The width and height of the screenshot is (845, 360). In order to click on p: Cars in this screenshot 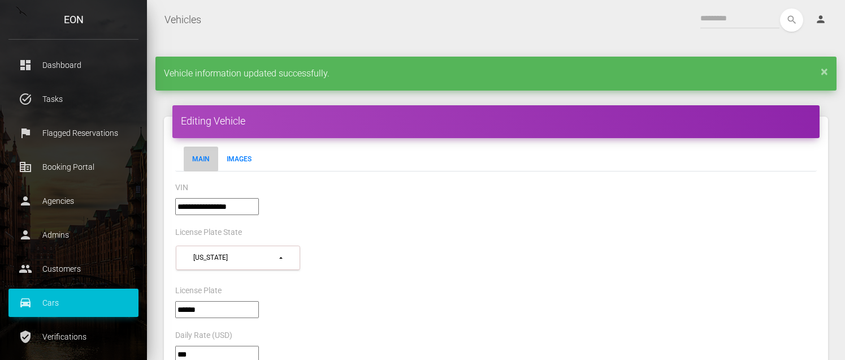, I will do `click(73, 302)`.